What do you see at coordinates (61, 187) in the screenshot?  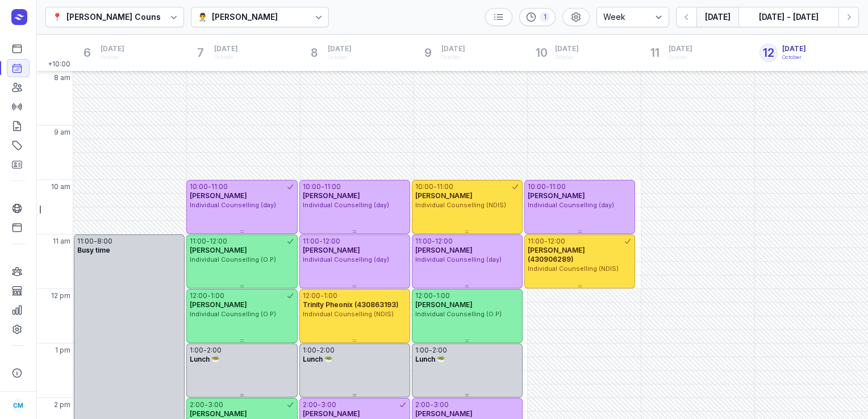 I see `span: 10 am` at bounding box center [61, 187].